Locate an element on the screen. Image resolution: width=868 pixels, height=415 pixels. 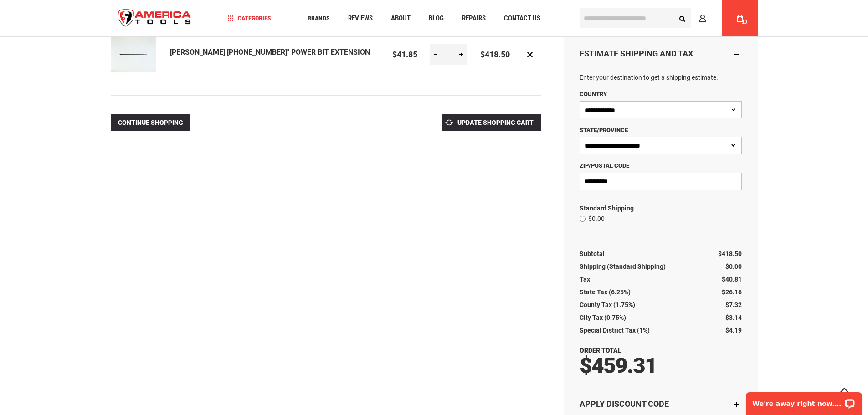
span: $7.32 is located at coordinates (734, 305).